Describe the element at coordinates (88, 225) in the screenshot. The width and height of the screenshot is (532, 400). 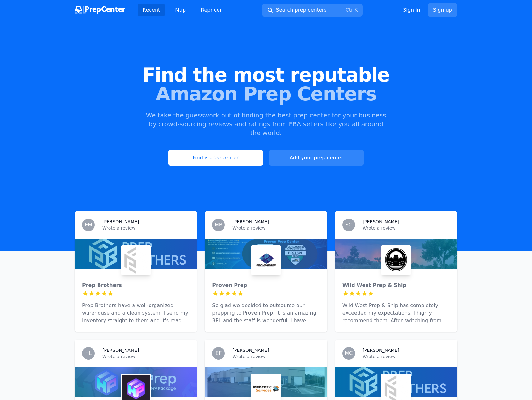
I see `span: EM` at that location.